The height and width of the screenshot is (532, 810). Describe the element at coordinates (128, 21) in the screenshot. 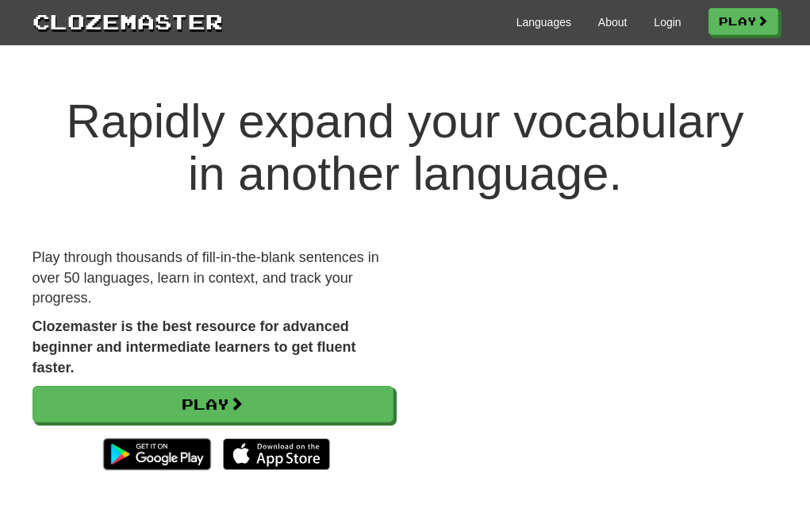

I see `a: Clozemaster` at that location.